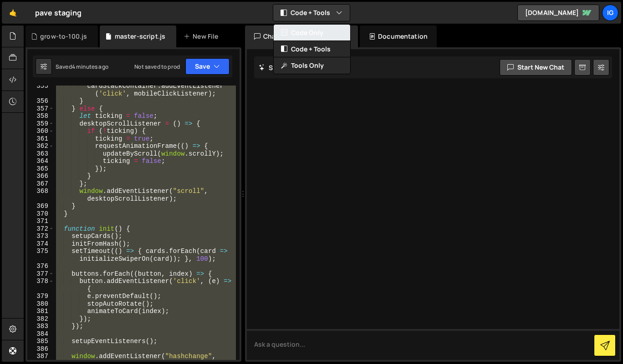 This screenshot has height=364, width=623. What do you see at coordinates (41, 116) in the screenshot?
I see `div: 358` at bounding box center [41, 116].